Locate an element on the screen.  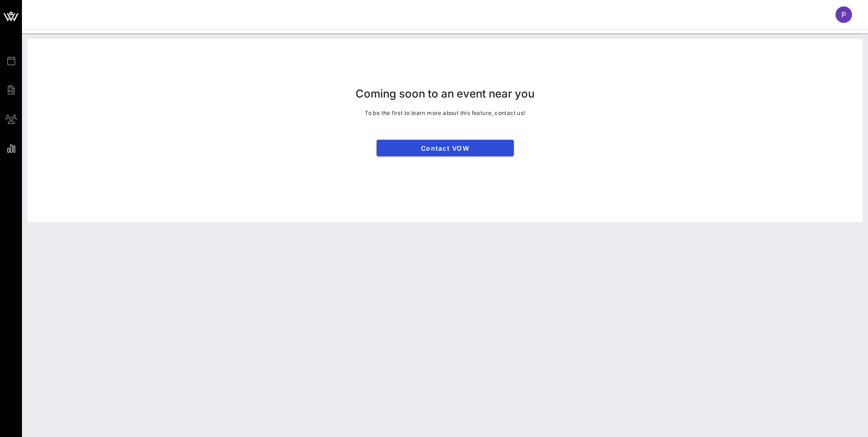
p: Coming soon to an event near you is located at coordinates (445, 94).